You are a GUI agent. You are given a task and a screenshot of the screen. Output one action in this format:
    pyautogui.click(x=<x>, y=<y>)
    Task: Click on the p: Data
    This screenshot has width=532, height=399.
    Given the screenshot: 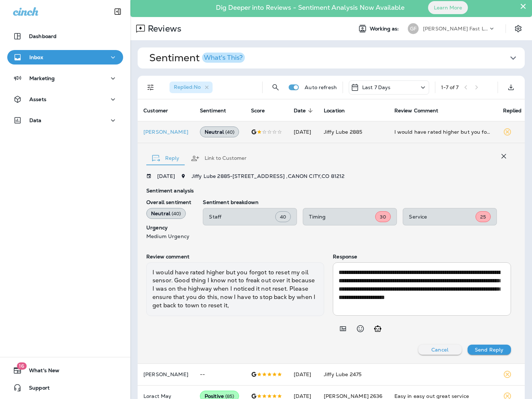 What is the action you would take?
    pyautogui.click(x=36, y=120)
    